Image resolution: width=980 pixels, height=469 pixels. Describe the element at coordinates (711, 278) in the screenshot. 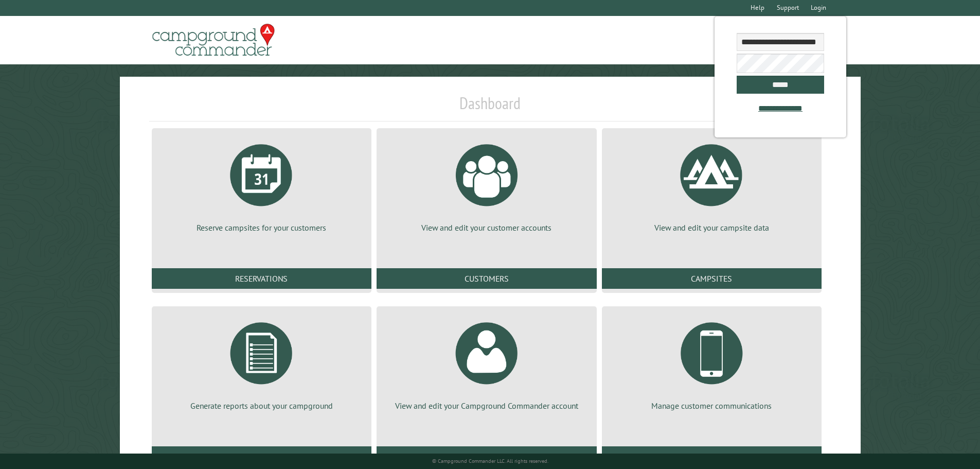

I see `a: Campsites` at that location.